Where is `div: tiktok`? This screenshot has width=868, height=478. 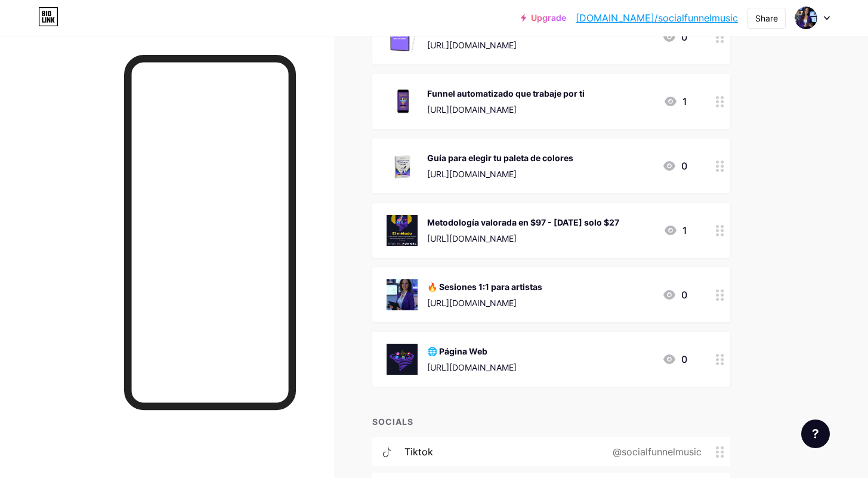
div: tiktok is located at coordinates (419, 452).